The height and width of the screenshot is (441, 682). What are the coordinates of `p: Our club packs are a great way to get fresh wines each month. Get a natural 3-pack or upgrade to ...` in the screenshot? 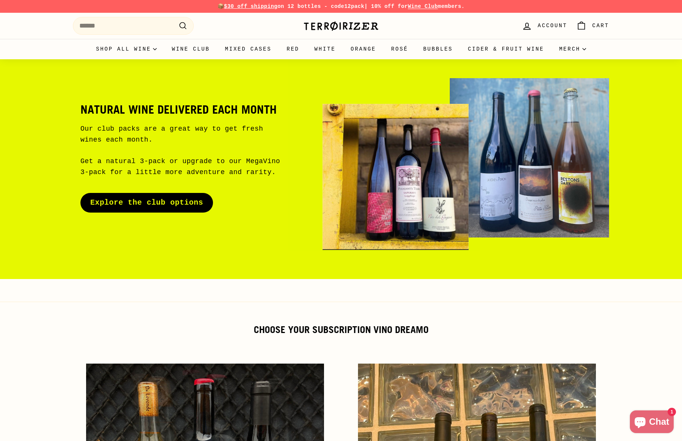 It's located at (181, 151).